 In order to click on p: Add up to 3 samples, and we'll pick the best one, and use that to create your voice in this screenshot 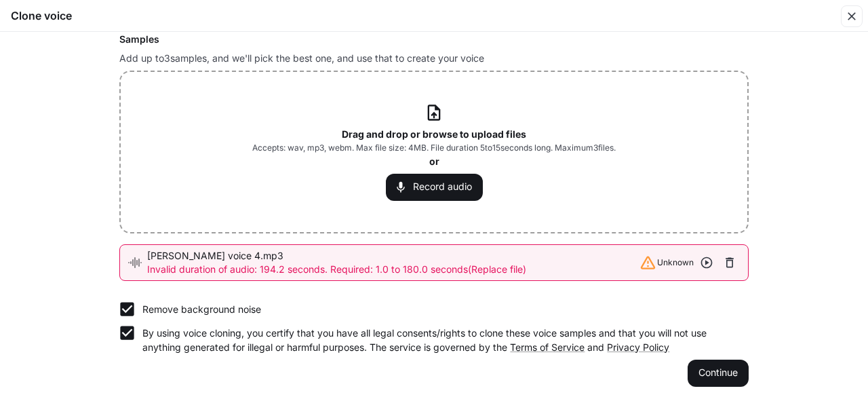, I will do `click(434, 58)`.